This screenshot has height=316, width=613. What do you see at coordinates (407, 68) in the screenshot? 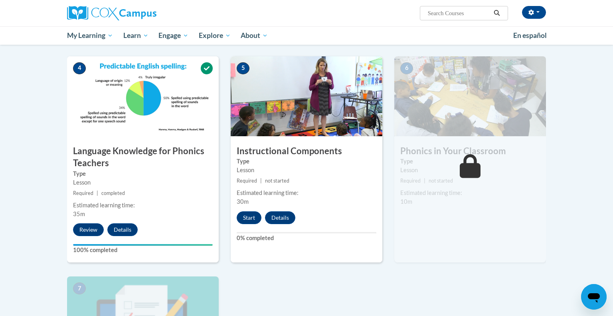
I see `span: 6` at bounding box center [407, 68].